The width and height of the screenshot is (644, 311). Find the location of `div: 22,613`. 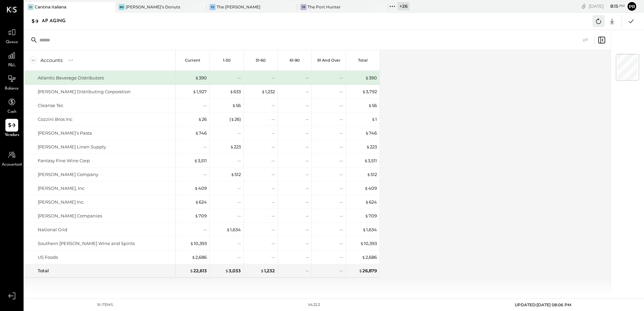

div: 22,613 is located at coordinates (198, 271).